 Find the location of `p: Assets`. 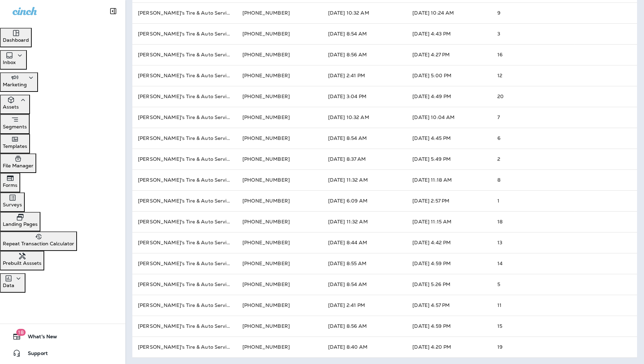

p: Assets is located at coordinates (11, 107).